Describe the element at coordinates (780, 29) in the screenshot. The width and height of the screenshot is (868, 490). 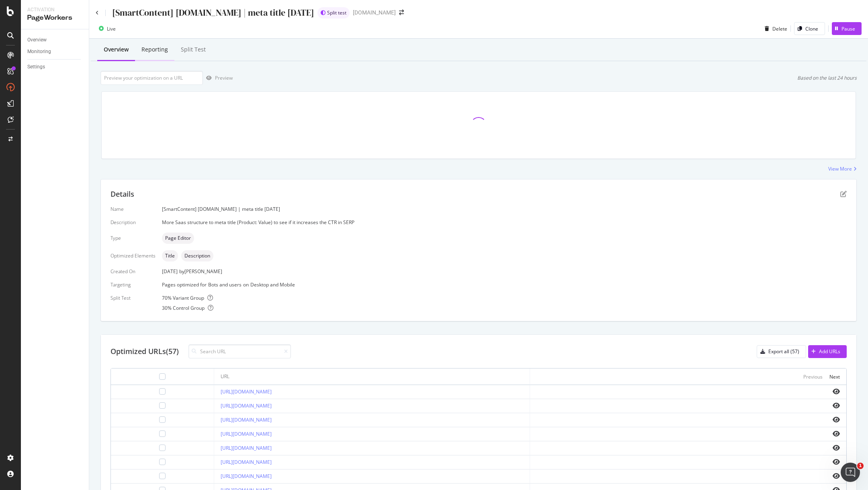
I see `div: Delete` at that location.